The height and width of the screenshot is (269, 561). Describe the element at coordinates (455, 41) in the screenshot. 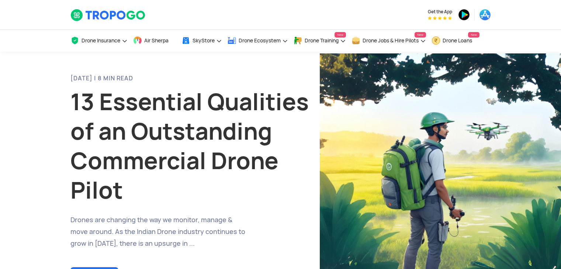

I see `a: Drone LoansNew` at that location.